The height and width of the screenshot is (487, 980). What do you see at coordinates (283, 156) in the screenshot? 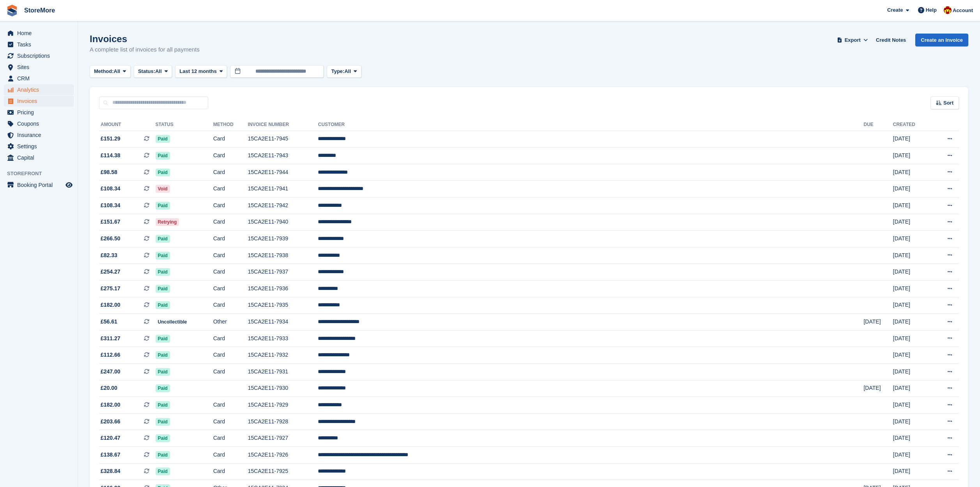
I see `td: 15CA2E11-7943` at bounding box center [283, 156].